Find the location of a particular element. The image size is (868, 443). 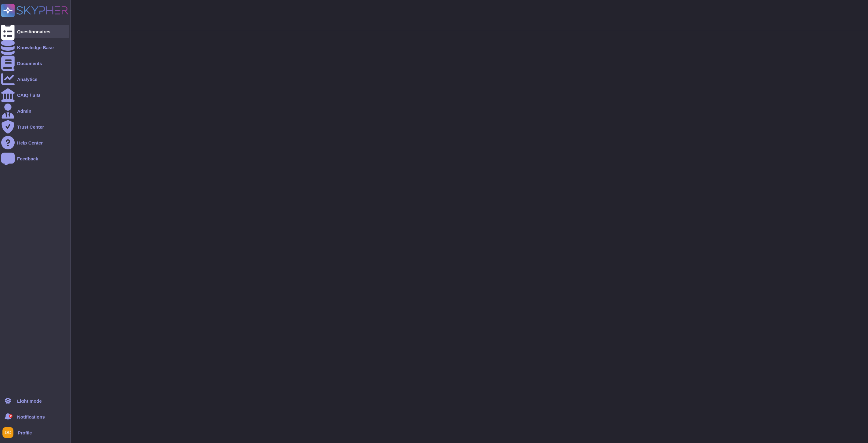

span: Profile is located at coordinates (25, 432).